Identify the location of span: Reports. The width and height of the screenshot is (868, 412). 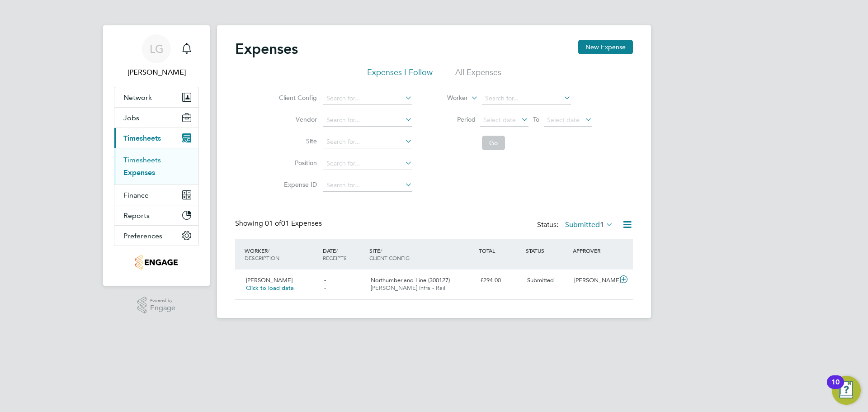
(136, 216).